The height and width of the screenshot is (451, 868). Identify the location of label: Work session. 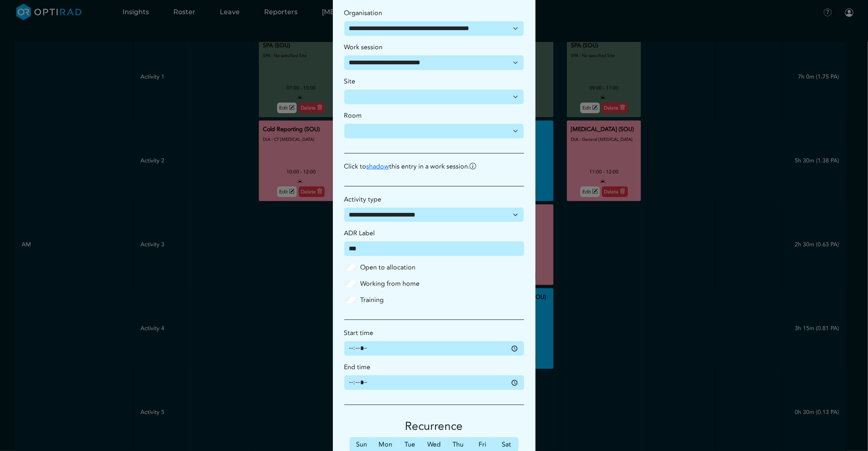
(363, 47).